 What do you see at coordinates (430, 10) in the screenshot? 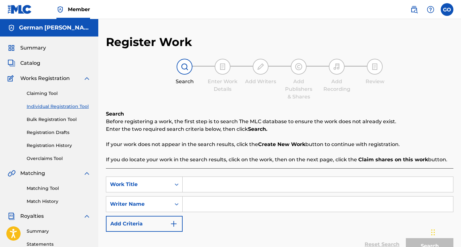
I see `img: help` at bounding box center [430, 10].